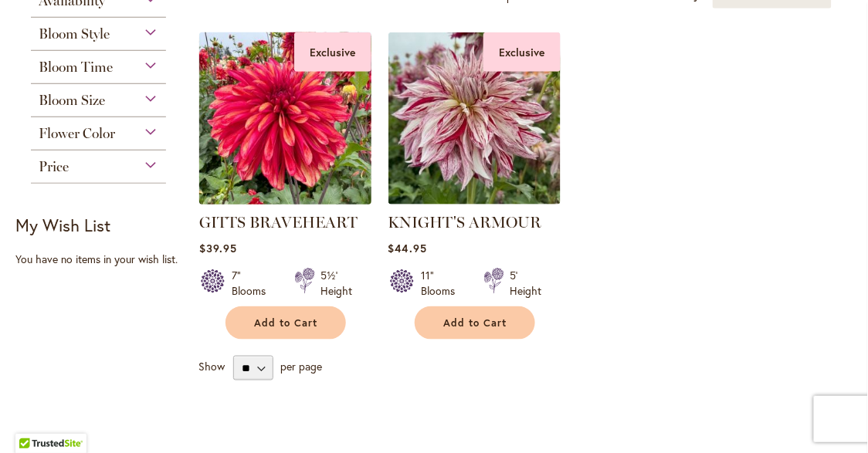 Image resolution: width=868 pixels, height=453 pixels. What do you see at coordinates (301, 366) in the screenshot?
I see `span: per page` at bounding box center [301, 366].